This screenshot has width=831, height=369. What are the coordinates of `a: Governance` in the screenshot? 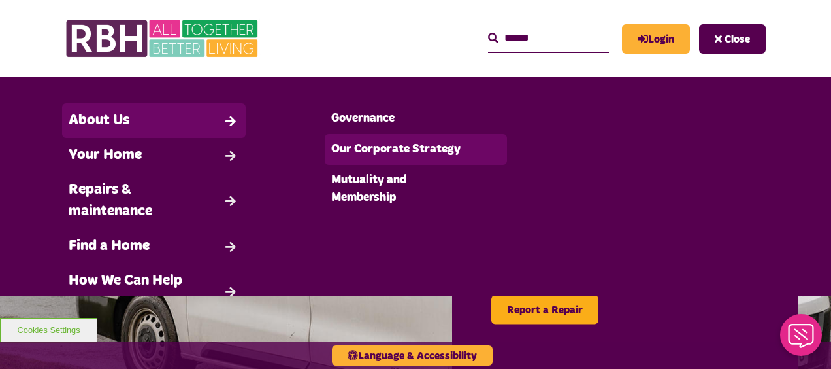 It's located at (416, 118).